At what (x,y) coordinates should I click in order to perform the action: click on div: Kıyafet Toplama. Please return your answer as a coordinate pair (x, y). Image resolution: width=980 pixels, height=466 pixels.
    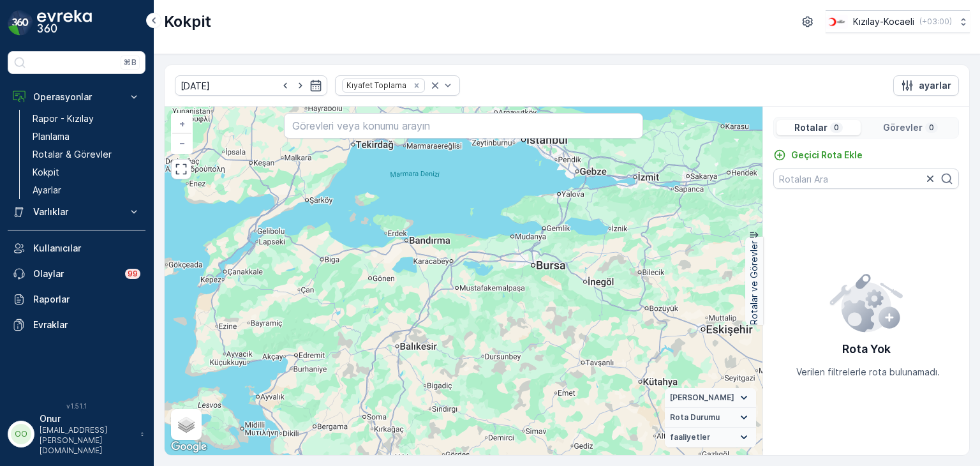
    Looking at the image, I should click on (375, 85).